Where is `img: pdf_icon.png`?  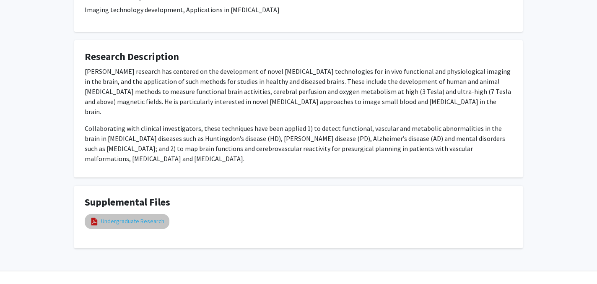
img: pdf_icon.png is located at coordinates (94, 221).